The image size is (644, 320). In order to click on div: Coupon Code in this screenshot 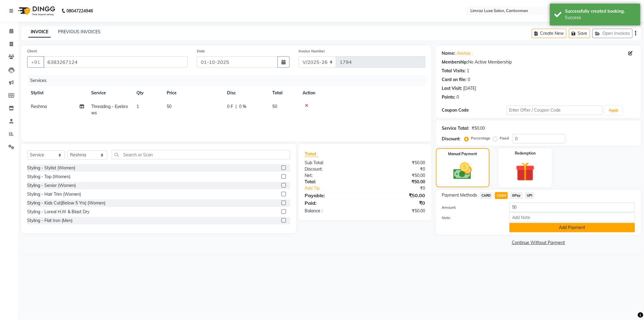, I will do `click(474, 110)`.